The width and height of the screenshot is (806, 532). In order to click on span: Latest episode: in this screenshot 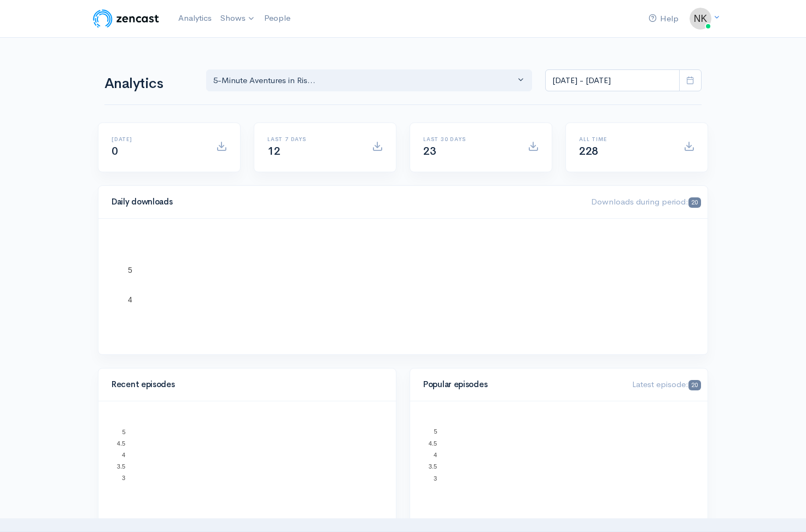, I will do `click(666, 384)`.